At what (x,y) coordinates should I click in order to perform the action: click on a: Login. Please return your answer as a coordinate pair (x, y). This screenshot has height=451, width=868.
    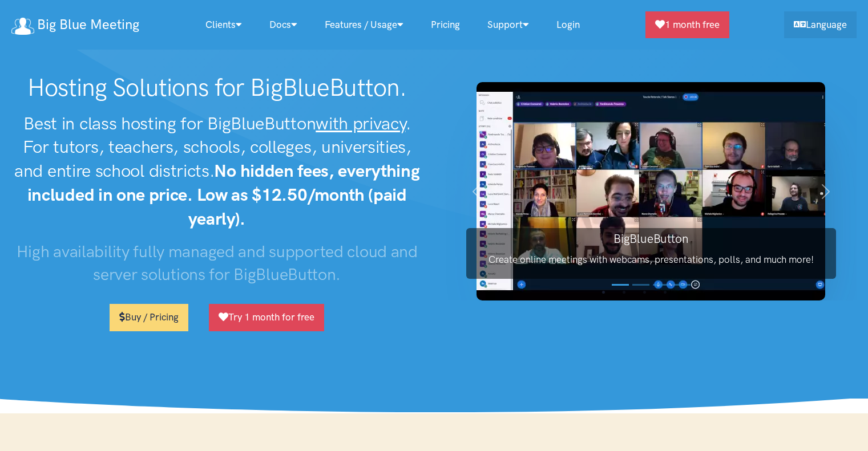
    Looking at the image, I should click on (568, 24).